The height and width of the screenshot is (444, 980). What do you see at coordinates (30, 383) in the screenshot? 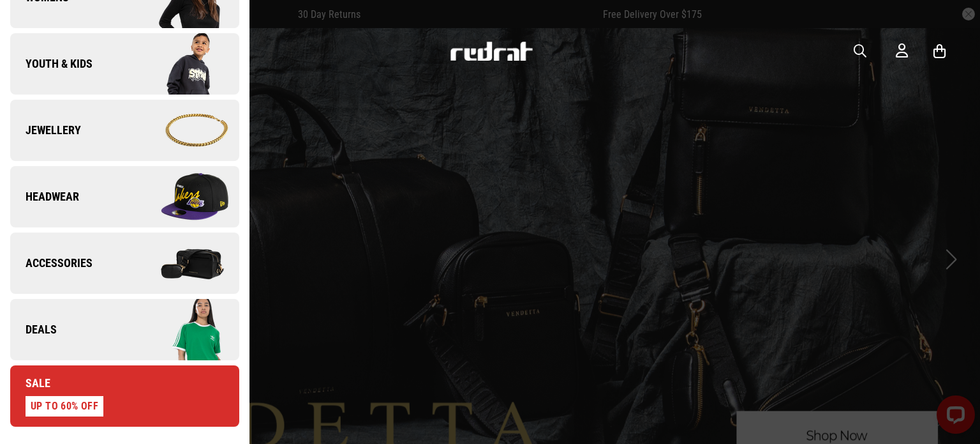
I see `span: Sale` at bounding box center [30, 383].